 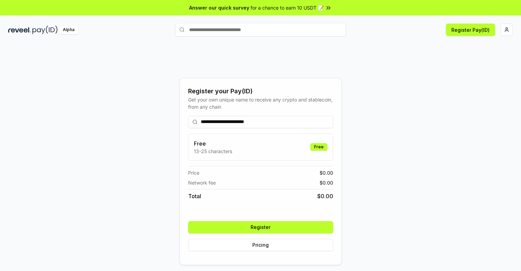 I want to click on span: for a chance to earn 10 USDT 📝, so click(x=287, y=8).